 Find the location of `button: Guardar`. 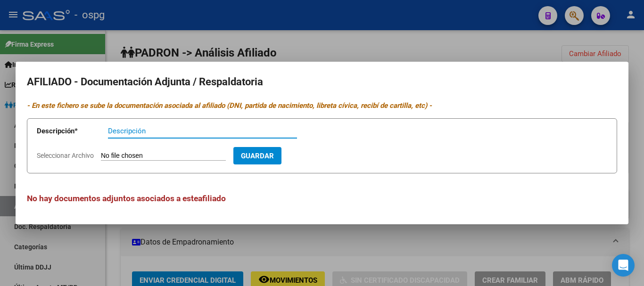

button: Guardar is located at coordinates (257, 156).